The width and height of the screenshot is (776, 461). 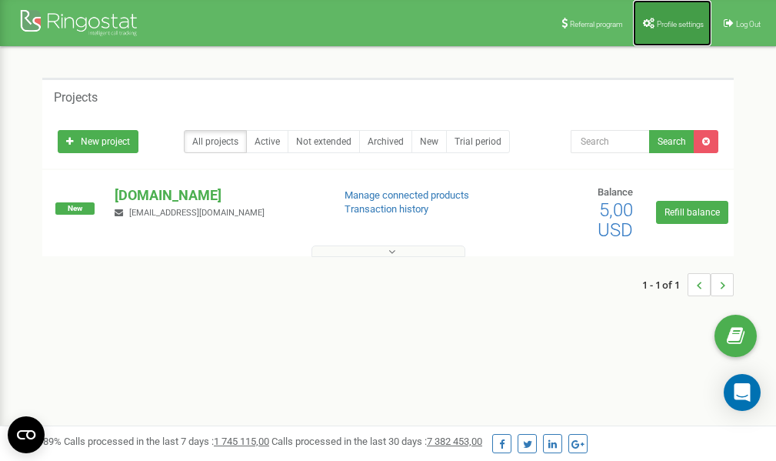 What do you see at coordinates (324, 142) in the screenshot?
I see `a: Not extended` at bounding box center [324, 142].